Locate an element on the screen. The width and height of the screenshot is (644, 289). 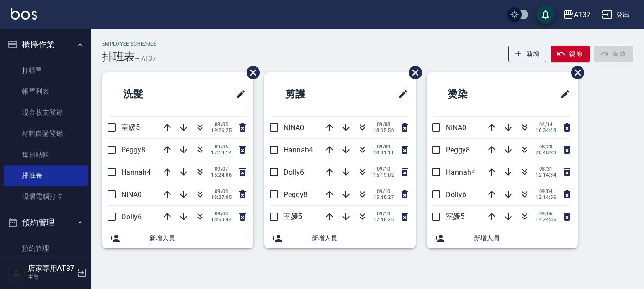
a: 排班表 is located at coordinates (46, 176).